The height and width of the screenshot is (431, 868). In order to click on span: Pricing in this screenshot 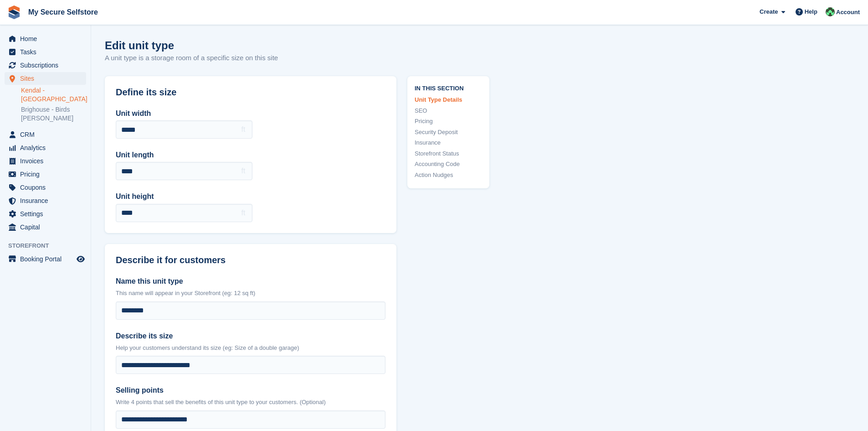, I will do `click(48, 175)`.